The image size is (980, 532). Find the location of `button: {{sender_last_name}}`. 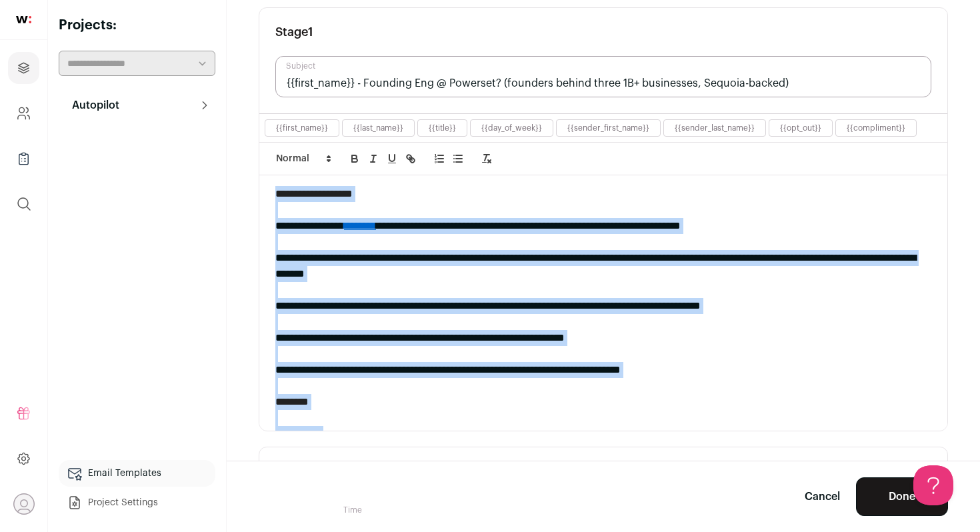

button: {{sender_last_name}} is located at coordinates (715, 128).